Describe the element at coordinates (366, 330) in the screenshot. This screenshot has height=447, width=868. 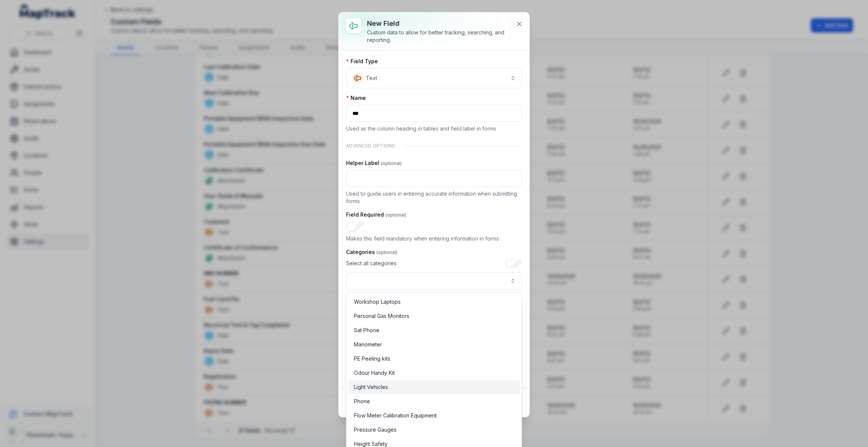
I see `span: Sat Phone` at that location.